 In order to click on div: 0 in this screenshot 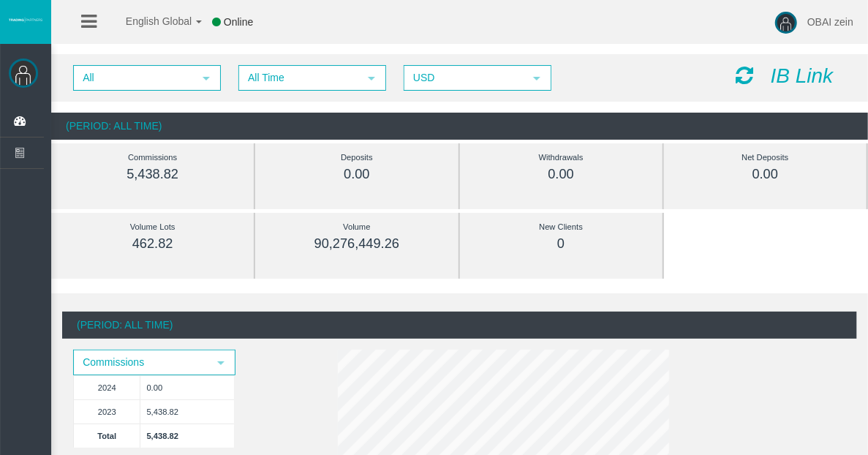, I will do `click(561, 243)`.